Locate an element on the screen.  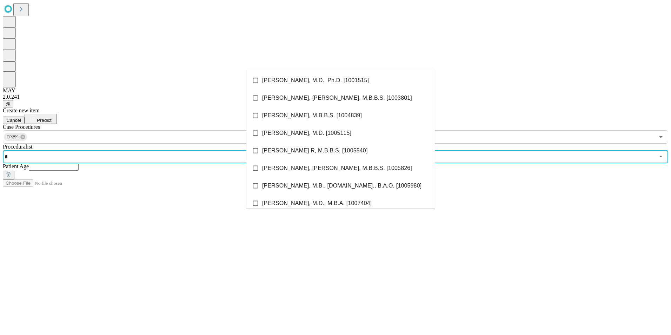
button: Close is located at coordinates (661, 156).